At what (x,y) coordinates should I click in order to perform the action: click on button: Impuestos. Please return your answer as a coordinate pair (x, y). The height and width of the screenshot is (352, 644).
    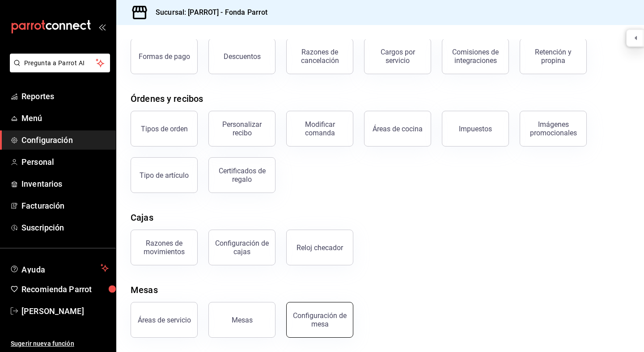
    Looking at the image, I should click on (476, 129).